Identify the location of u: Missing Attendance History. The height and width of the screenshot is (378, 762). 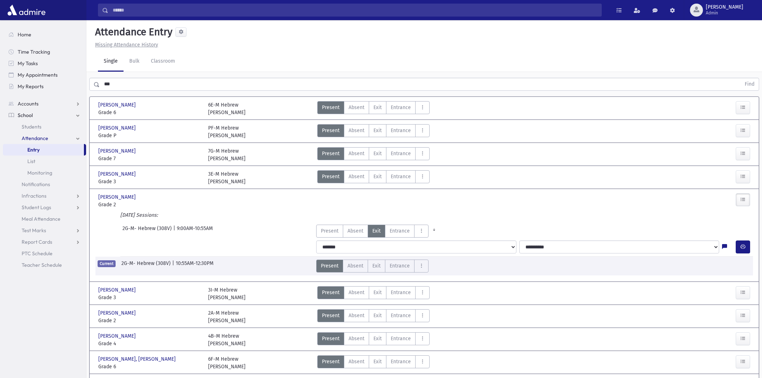
(126, 45).